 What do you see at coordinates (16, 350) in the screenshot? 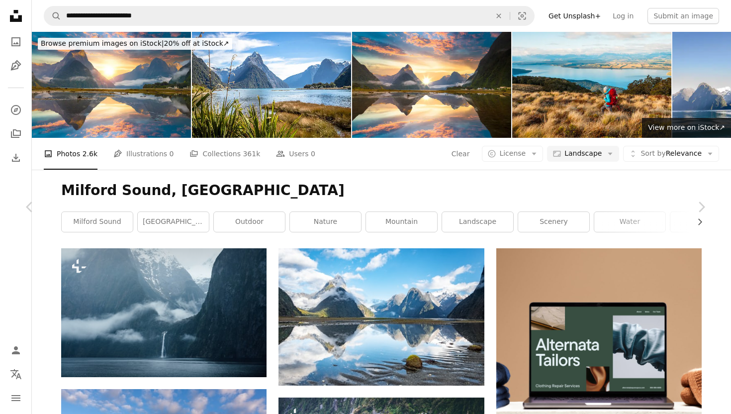
I see `a: Log in / Sign up` at bounding box center [16, 350].